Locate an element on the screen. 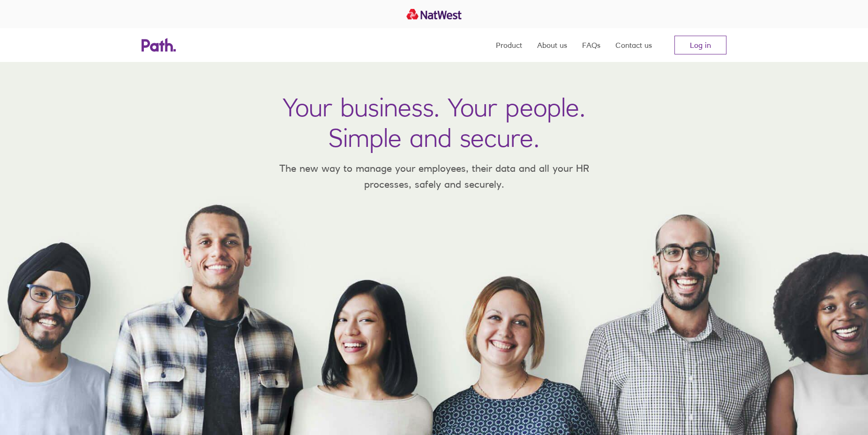  p: The new way to manage your employees, their data and all your HR processes, safely and securely. is located at coordinates (434, 176).